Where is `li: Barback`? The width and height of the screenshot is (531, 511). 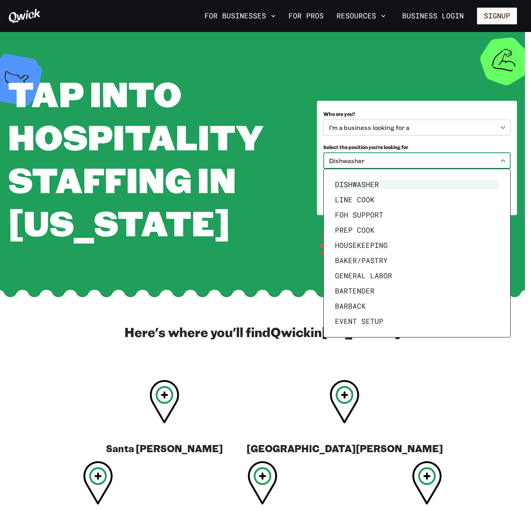 li: Barback is located at coordinates (417, 306).